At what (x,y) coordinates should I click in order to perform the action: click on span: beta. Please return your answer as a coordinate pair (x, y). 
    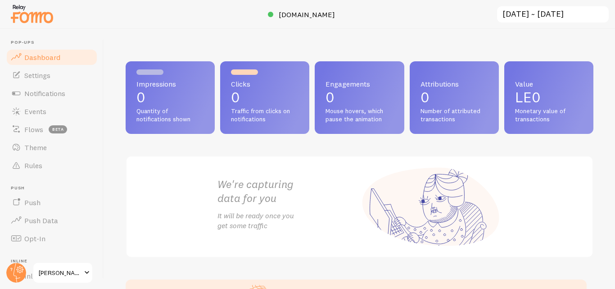
    Looking at the image, I should click on (58, 129).